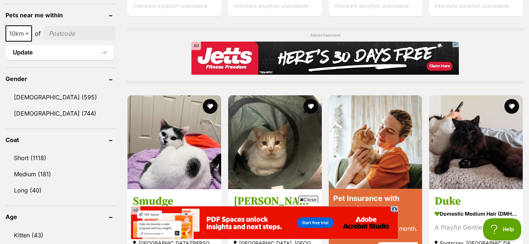 The image size is (529, 244). I want to click on span: Close, so click(308, 199).